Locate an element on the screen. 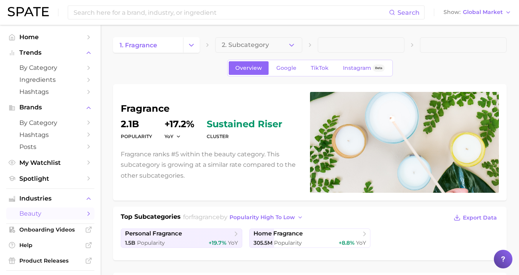 This screenshot has width=519, height=275. span: Onboarding Videos is located at coordinates (50, 229).